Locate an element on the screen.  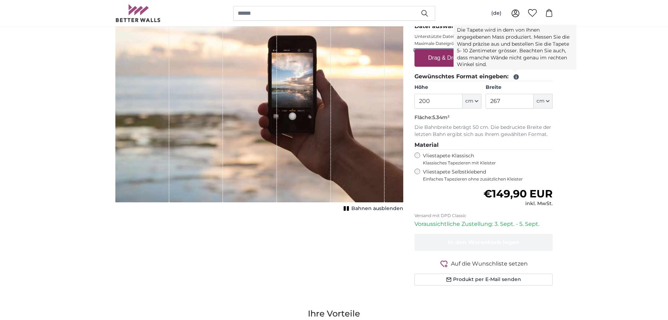
span: Bahnen ausblenden is located at coordinates (377, 208).